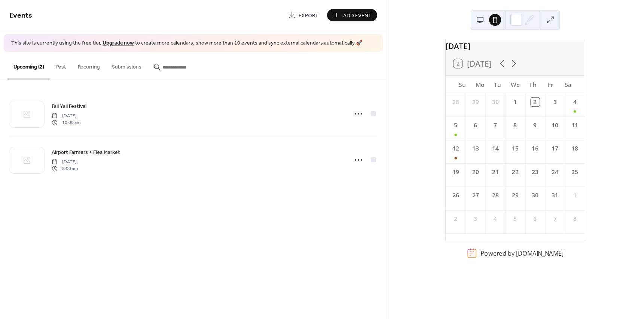 This screenshot has width=644, height=319. What do you see at coordinates (118, 43) in the screenshot?
I see `a: Upgrade now` at bounding box center [118, 43].